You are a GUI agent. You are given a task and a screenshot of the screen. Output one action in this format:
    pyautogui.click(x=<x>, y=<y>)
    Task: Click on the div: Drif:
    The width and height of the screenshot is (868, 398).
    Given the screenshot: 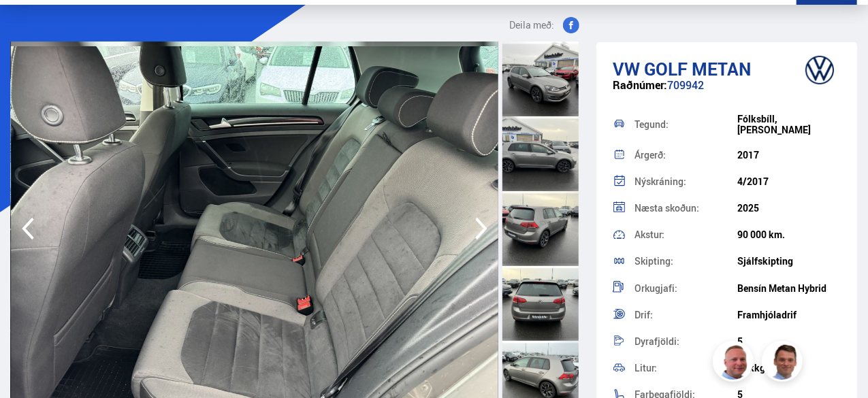 What is the action you would take?
    pyautogui.click(x=687, y=315)
    